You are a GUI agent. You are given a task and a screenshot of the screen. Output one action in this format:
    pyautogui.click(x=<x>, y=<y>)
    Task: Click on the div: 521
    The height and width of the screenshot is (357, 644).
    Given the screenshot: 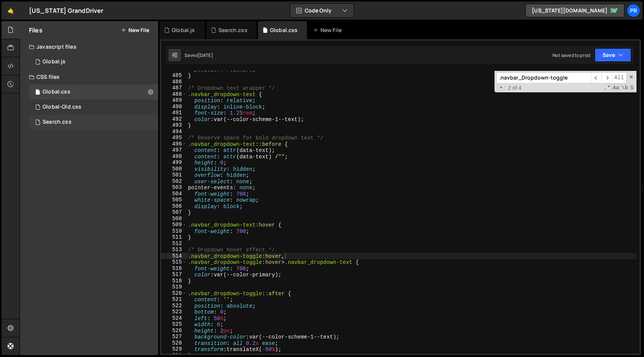 What is the action you would take?
    pyautogui.click(x=174, y=300)
    